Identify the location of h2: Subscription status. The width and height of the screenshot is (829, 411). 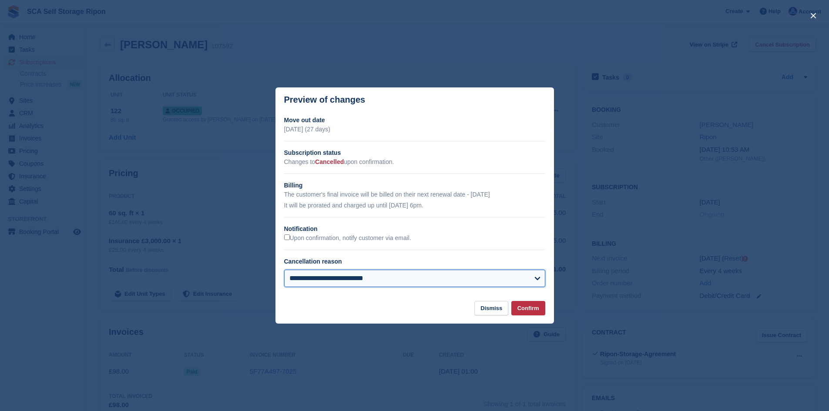
(415, 153).